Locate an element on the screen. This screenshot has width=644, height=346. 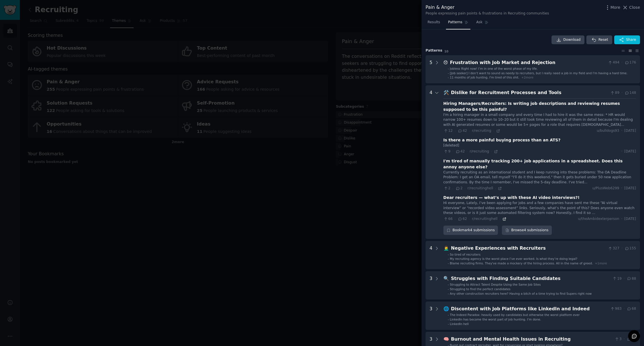
button: More is located at coordinates (612, 7).